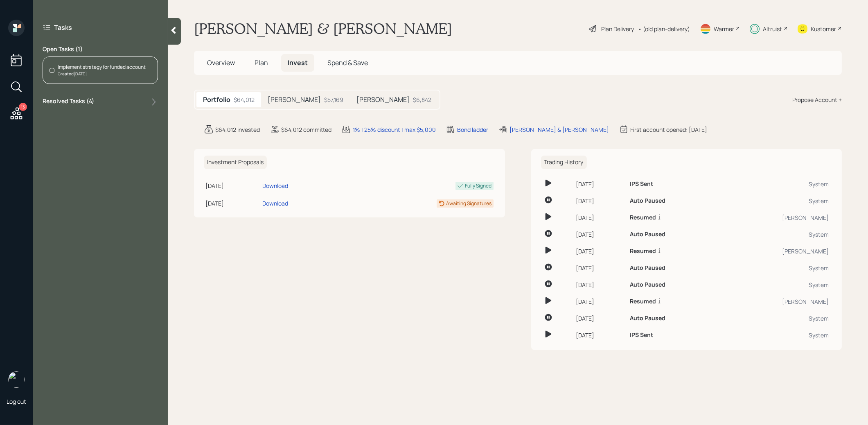 Image resolution: width=868 pixels, height=425 pixels. What do you see at coordinates (298, 63) in the screenshot?
I see `span: Invest` at bounding box center [298, 63].